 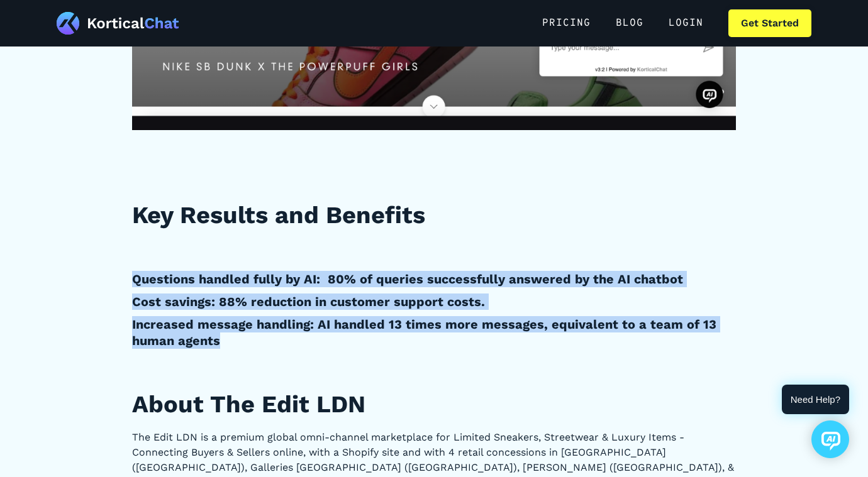 What do you see at coordinates (434, 302) in the screenshot?
I see `h4: Cost savings: 88% reduction in customer support costs.` at bounding box center [434, 302].